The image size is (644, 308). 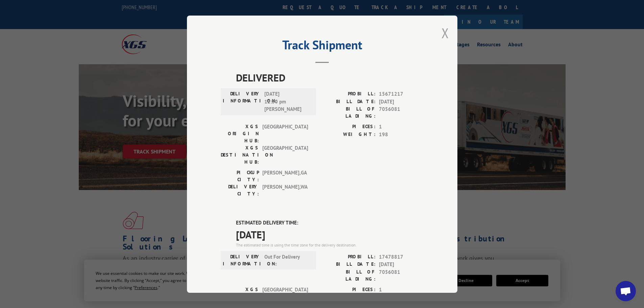 What do you see at coordinates (401, 257) in the screenshot?
I see `span: 17478817` at bounding box center [401, 257].